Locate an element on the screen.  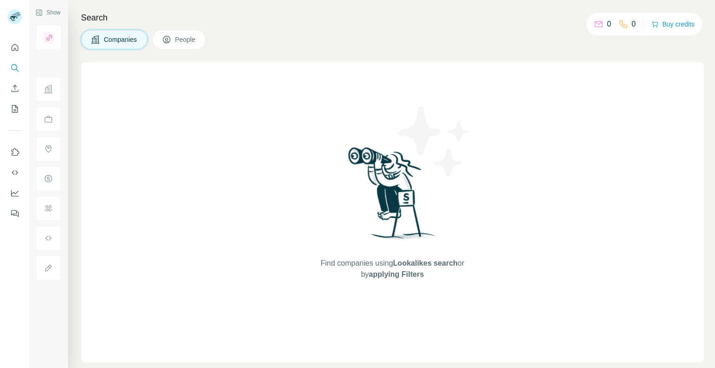
span: People is located at coordinates (186, 40).